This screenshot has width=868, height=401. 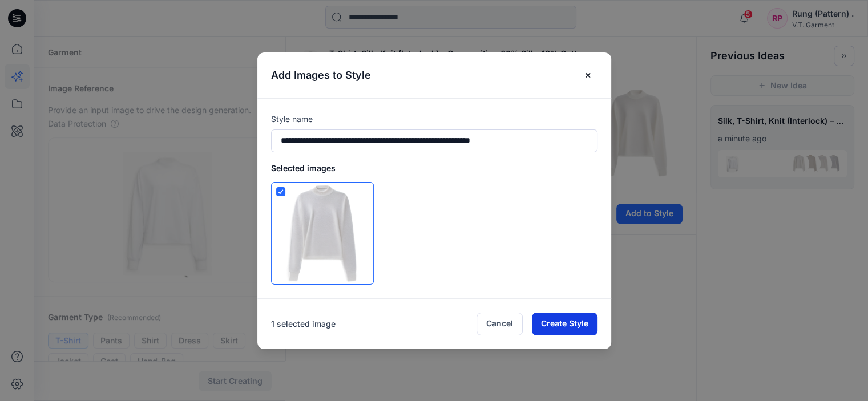 What do you see at coordinates (565, 324) in the screenshot?
I see `button: Create Style` at bounding box center [565, 324].